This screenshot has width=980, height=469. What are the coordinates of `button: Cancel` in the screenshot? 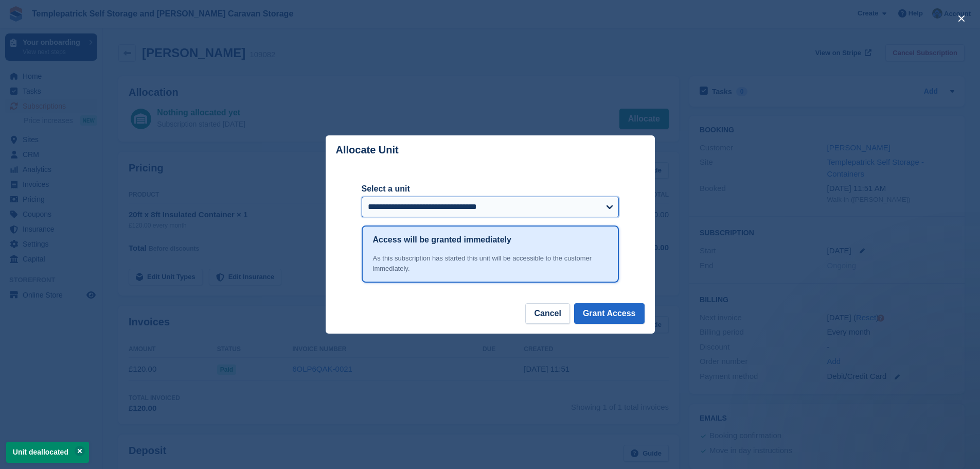 It's located at (547, 313).